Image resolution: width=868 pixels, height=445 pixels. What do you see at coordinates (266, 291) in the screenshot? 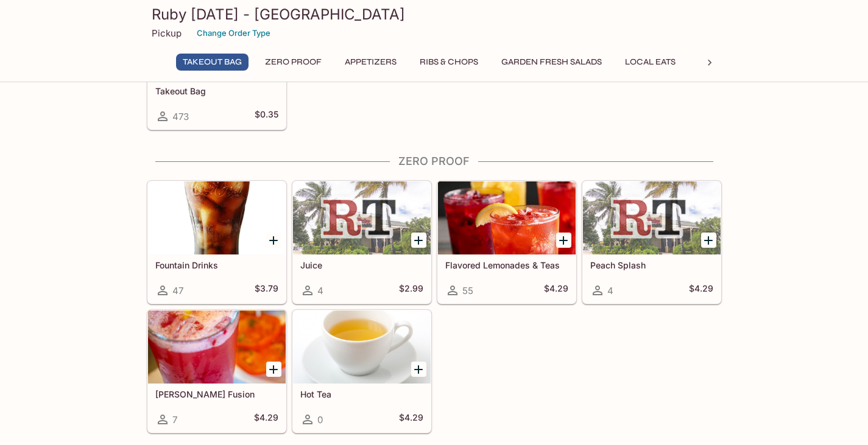
I see `h5: $3.79` at bounding box center [266, 291].